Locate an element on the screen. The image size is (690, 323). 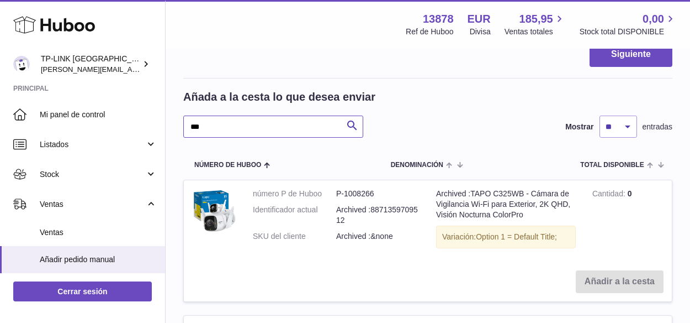
span: Listados is located at coordinates (92, 144).